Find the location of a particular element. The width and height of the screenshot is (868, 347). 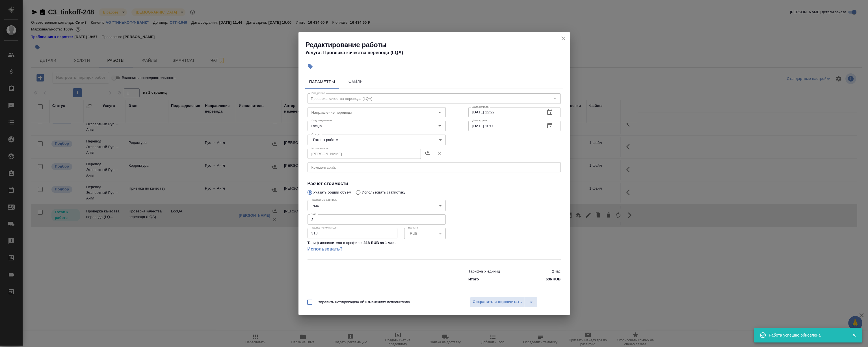

h4: Расчет стоимости is located at coordinates (434, 184).